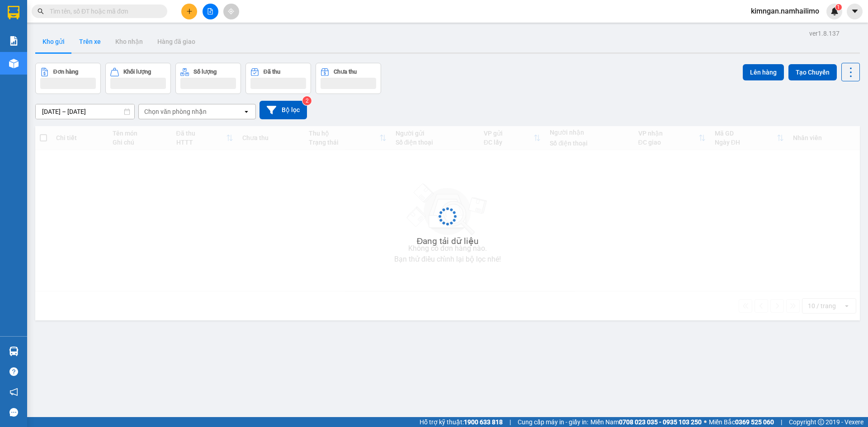 This screenshot has width=868, height=427. Describe the element at coordinates (14, 413) in the screenshot. I see `span: message` at that location.